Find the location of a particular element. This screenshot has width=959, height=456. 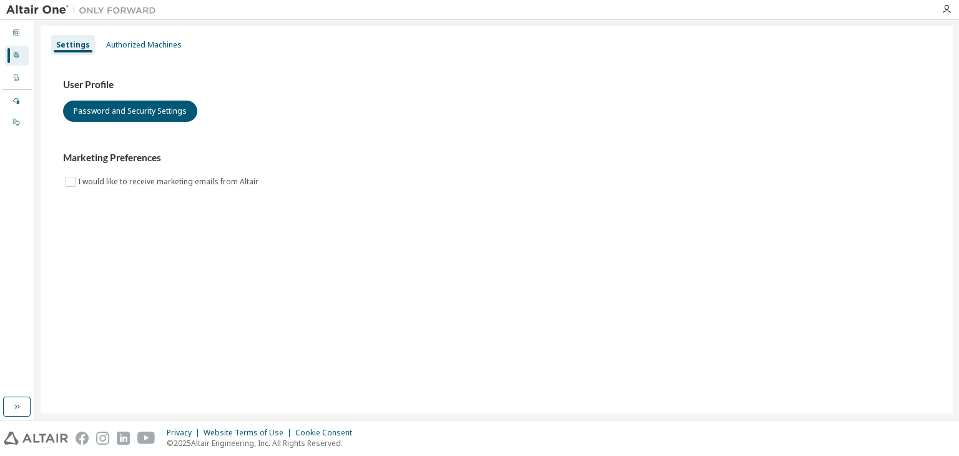

img: linkedin.svg is located at coordinates (123, 438).